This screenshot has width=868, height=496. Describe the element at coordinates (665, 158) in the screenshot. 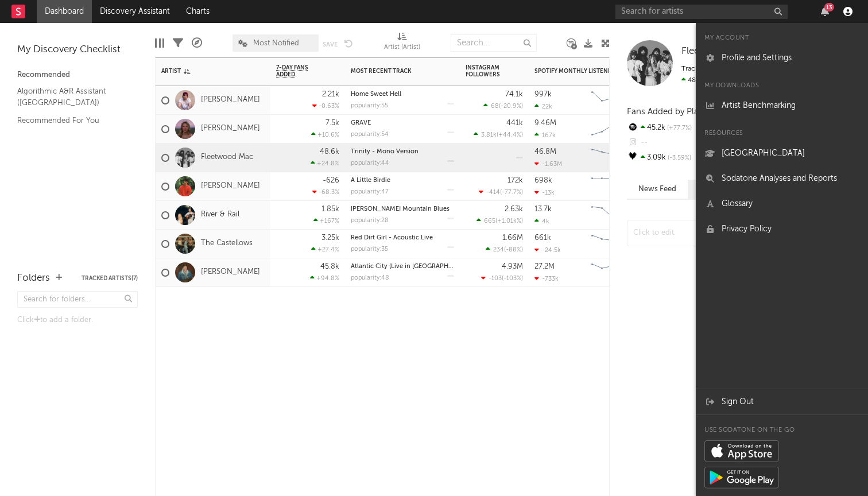

I see `div: 3.09k` at that location.